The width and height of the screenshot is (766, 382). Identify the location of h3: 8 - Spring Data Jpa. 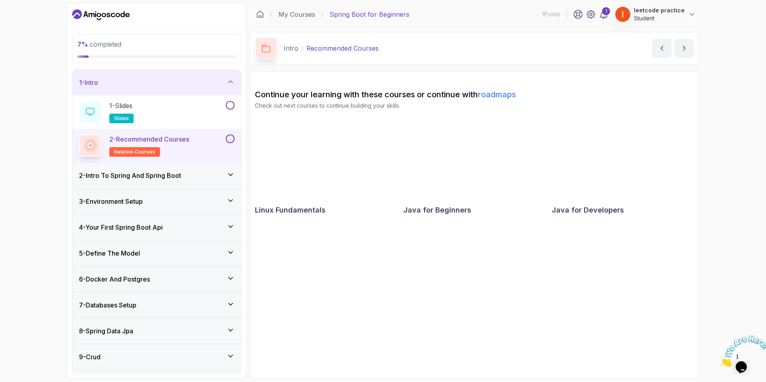
(106, 331).